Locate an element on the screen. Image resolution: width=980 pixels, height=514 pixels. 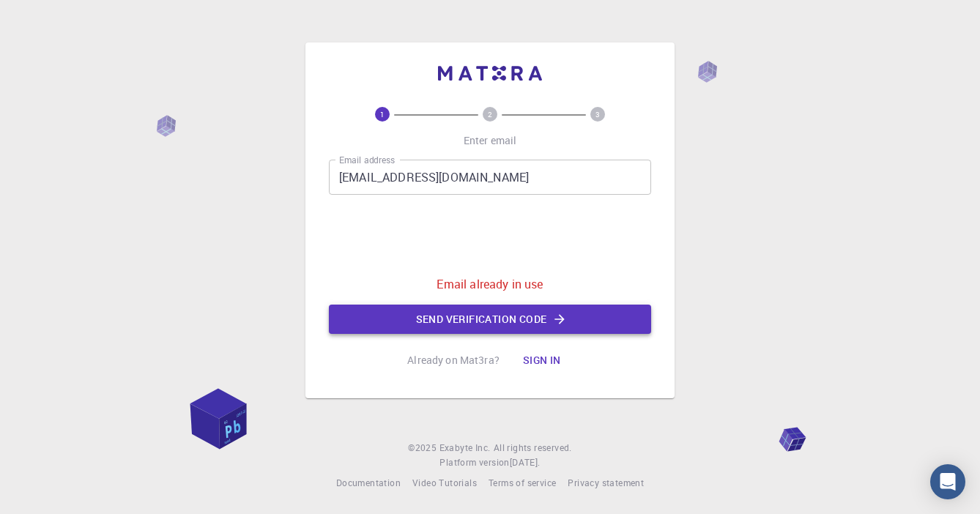
a: Terms of service is located at coordinates (523, 483).